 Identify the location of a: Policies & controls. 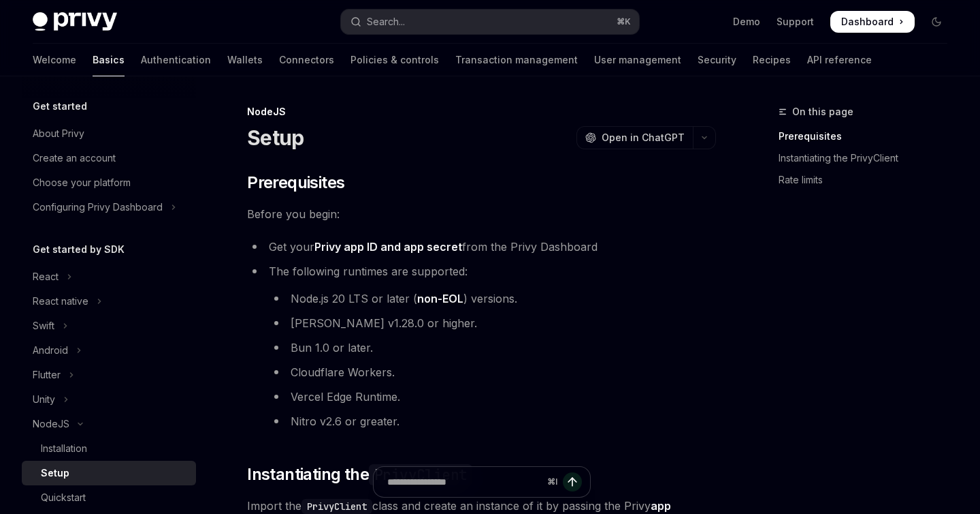
(395, 60).